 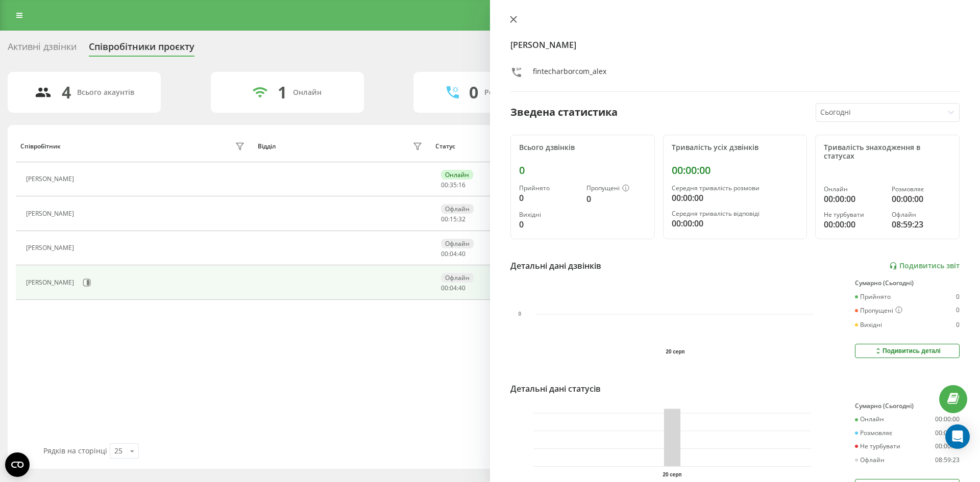 What do you see at coordinates (106, 92) in the screenshot?
I see `div: Всього акаунтів` at bounding box center [106, 92].